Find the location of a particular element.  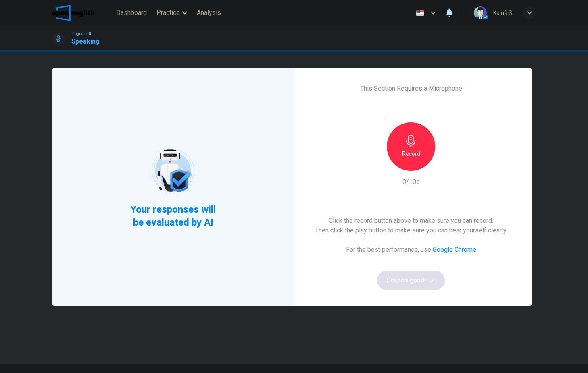

span: Linguaskill is located at coordinates (81, 34).